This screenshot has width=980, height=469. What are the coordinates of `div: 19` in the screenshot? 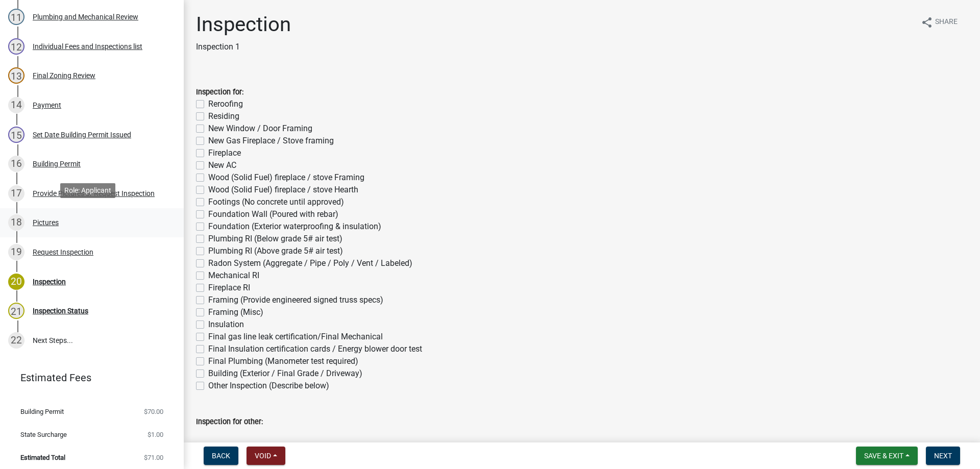 It's located at (17, 252).